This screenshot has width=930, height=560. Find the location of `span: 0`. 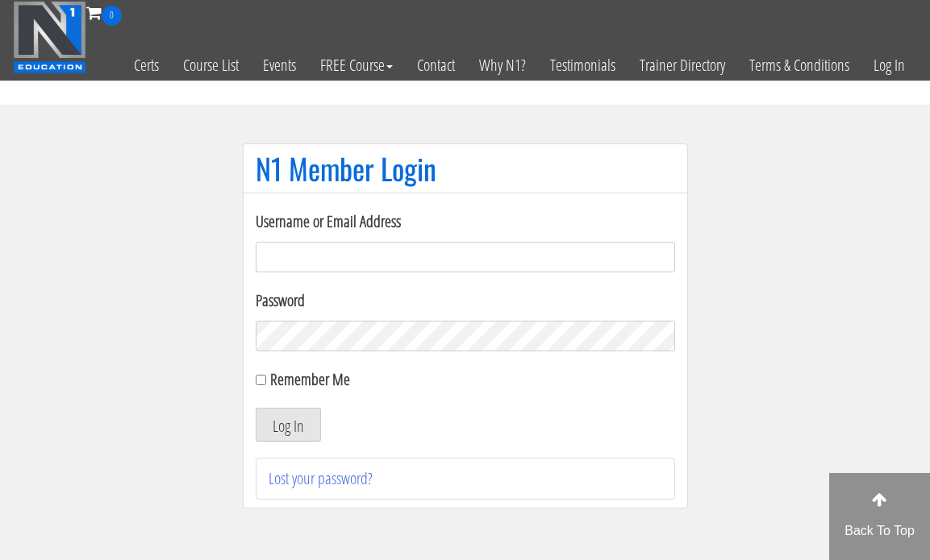

span: 0 is located at coordinates (111, 16).